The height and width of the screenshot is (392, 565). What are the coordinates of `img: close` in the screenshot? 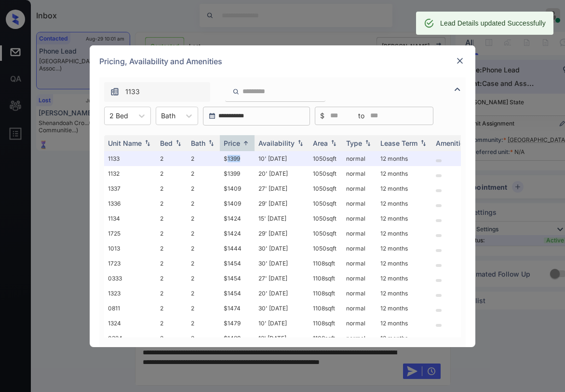 It's located at (460, 60).